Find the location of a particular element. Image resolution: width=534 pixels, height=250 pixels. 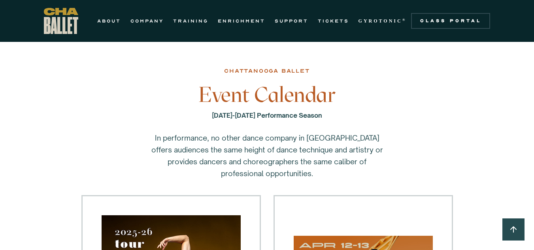

a: home is located at coordinates (61, 21).